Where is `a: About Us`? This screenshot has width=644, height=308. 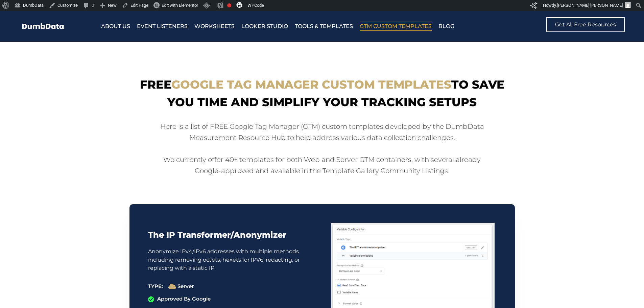
a: About Us is located at coordinates (115, 26).